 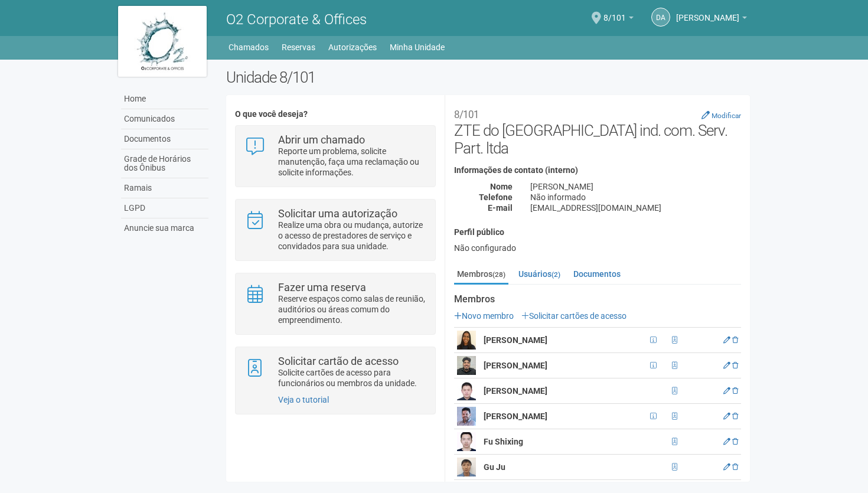 I want to click on p: Solicite cartões de acesso para funcionários ou membros da unidade., so click(x=352, y=378).